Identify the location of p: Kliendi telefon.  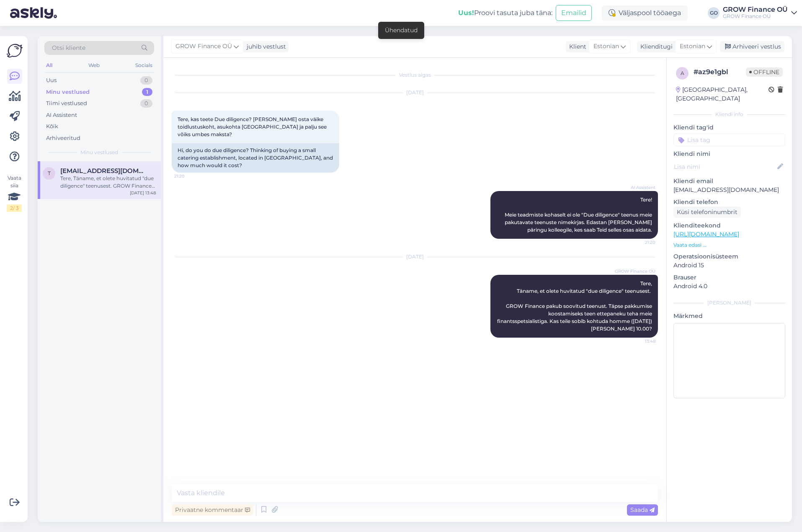
(729, 202).